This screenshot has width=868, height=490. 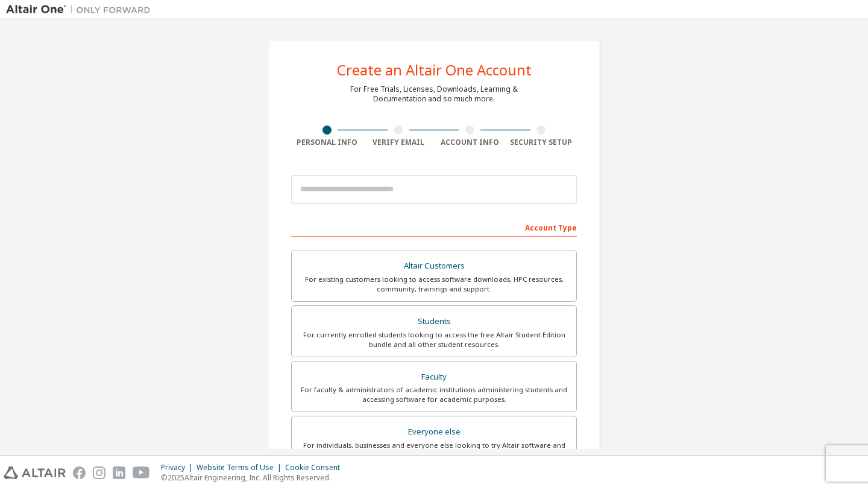 I want to click on div: Cookie Consent, so click(x=316, y=467).